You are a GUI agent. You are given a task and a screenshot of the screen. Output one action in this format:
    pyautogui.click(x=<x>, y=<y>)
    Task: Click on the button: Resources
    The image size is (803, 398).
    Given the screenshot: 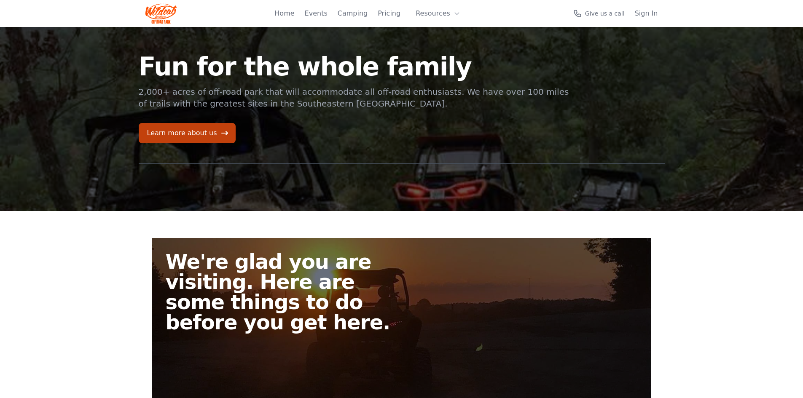 What is the action you would take?
    pyautogui.click(x=438, y=13)
    